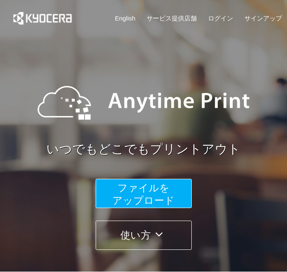  What do you see at coordinates (143, 194) in the screenshot?
I see `span: ファイルを ​​アップロード` at bounding box center [143, 194].